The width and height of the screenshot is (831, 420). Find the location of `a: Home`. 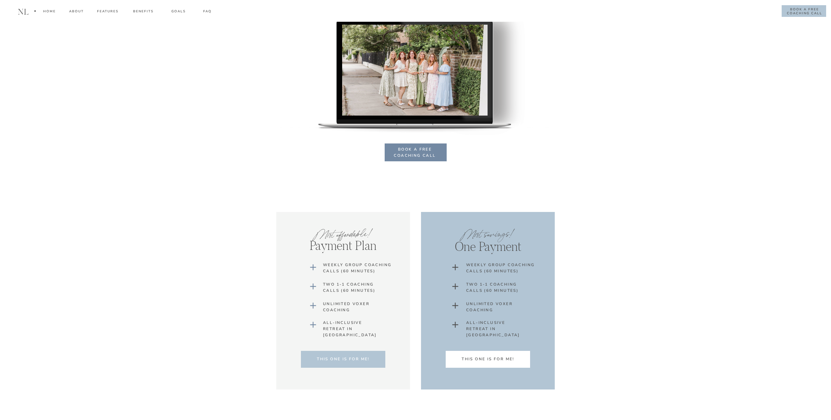

a: Home is located at coordinates (49, 12).